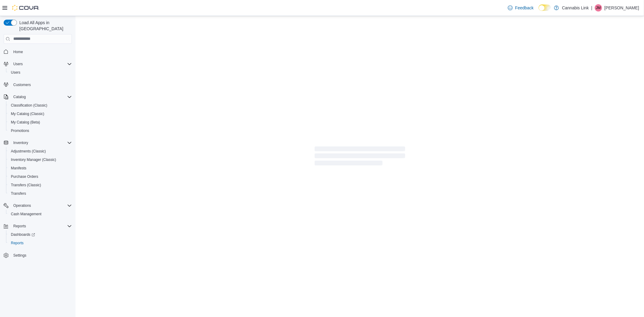 The height and width of the screenshot is (317, 644). Describe the element at coordinates (598, 8) in the screenshot. I see `span: JM` at that location.